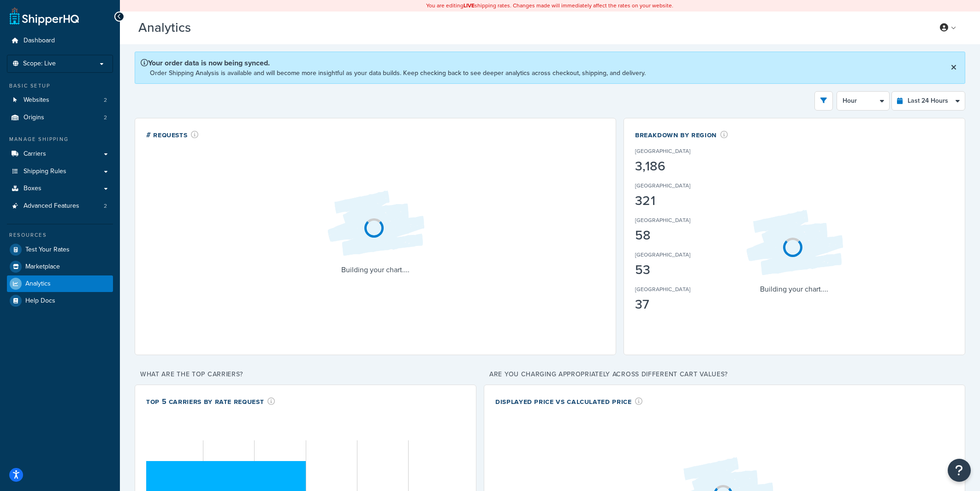 The width and height of the screenshot is (980, 491). What do you see at coordinates (60, 154) in the screenshot?
I see `li: Carriers` at bounding box center [60, 154].